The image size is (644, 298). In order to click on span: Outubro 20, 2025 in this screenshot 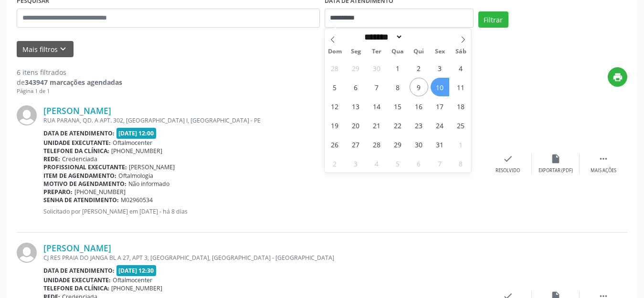, I will do `click(356, 125)`.